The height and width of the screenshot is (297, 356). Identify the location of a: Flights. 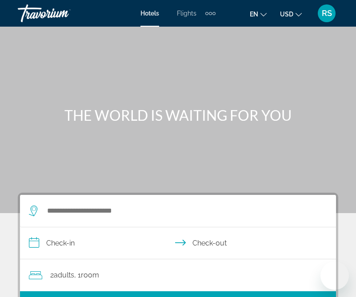
(187, 13).